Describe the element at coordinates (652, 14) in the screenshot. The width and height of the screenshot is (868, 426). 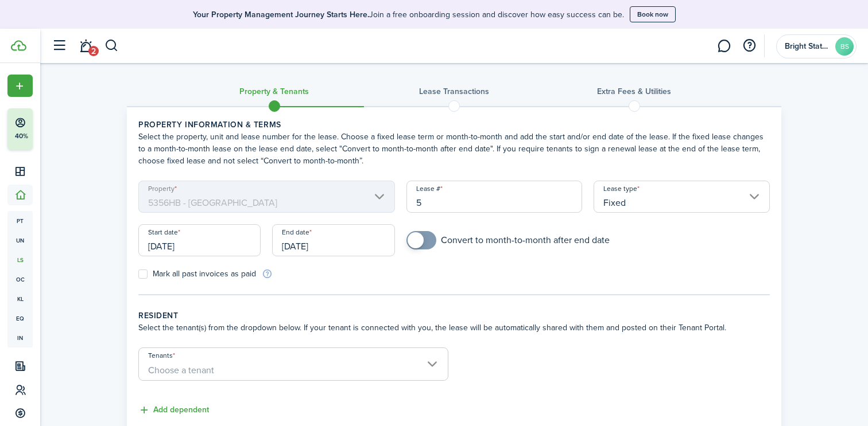
I see `button: Book now` at that location.